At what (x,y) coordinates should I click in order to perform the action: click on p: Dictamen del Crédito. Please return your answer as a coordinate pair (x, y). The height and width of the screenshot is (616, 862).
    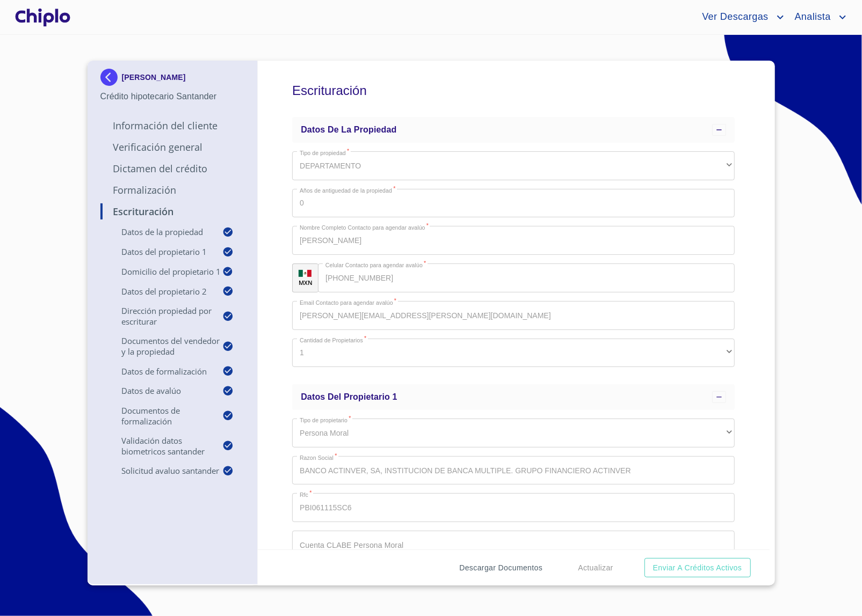
    Looking at the image, I should click on (172, 169).